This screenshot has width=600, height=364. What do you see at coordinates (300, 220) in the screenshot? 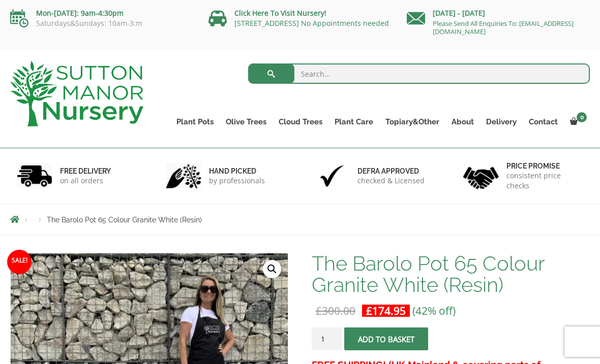
I see `nav: Breadcrumbs` at bounding box center [300, 220].